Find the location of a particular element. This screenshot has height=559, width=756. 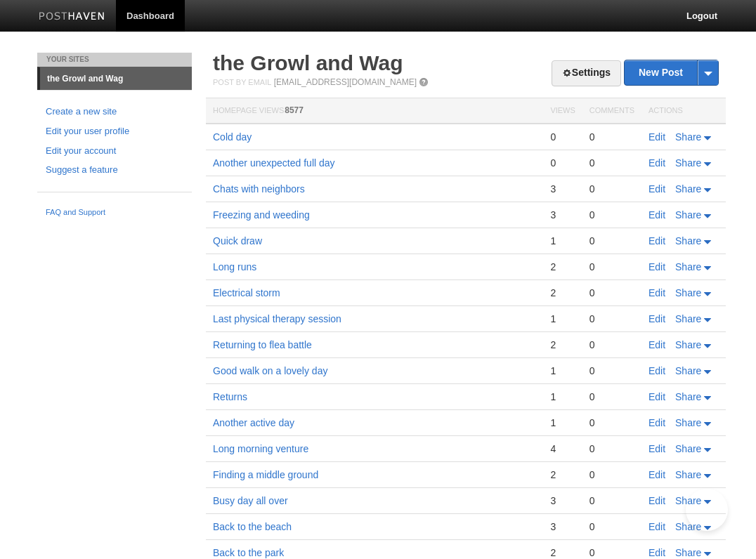

a: New Post is located at coordinates (671, 73).